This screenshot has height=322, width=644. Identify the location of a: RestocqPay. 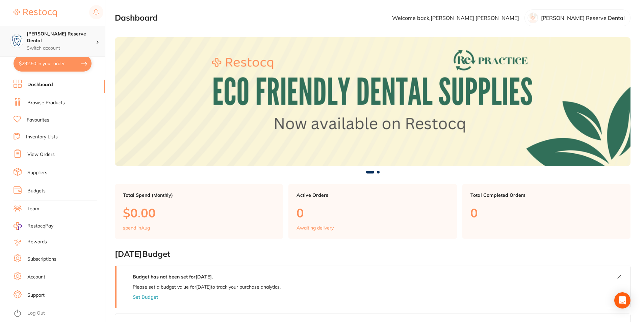
(33, 226).